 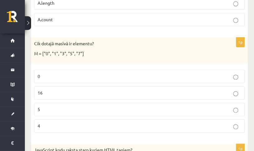 I want to click on input: A.length, so click(x=236, y=4).